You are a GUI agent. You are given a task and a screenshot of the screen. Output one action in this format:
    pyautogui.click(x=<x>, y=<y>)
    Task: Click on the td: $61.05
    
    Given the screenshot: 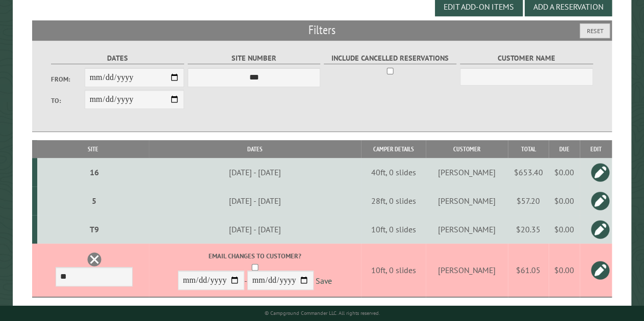 What is the action you would take?
    pyautogui.click(x=528, y=270)
    